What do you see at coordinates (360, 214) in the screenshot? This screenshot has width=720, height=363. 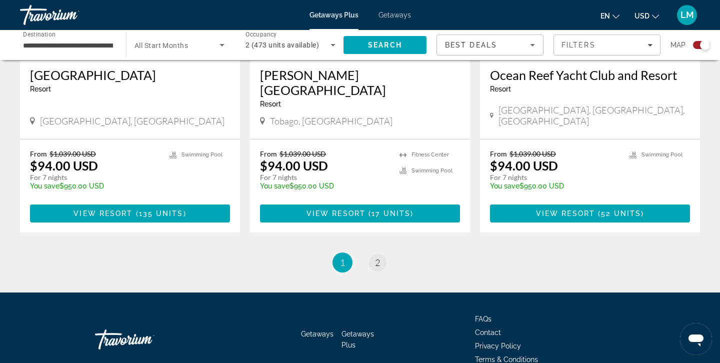 I see `a: View Resort(17 units)` at bounding box center [360, 214].